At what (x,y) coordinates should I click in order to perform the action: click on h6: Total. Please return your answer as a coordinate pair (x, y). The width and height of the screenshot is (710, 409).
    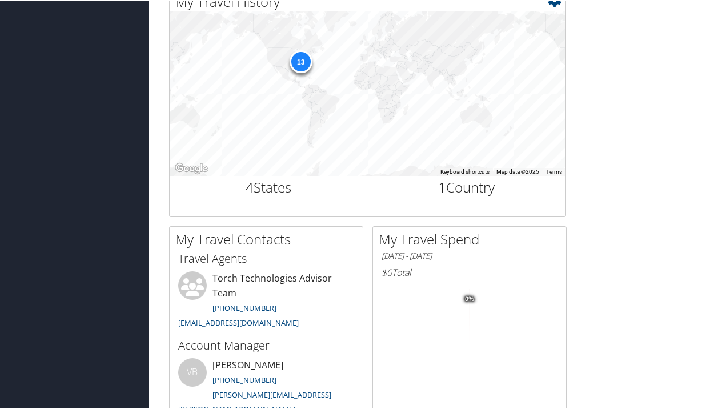
    Looking at the image, I should click on (470, 272).